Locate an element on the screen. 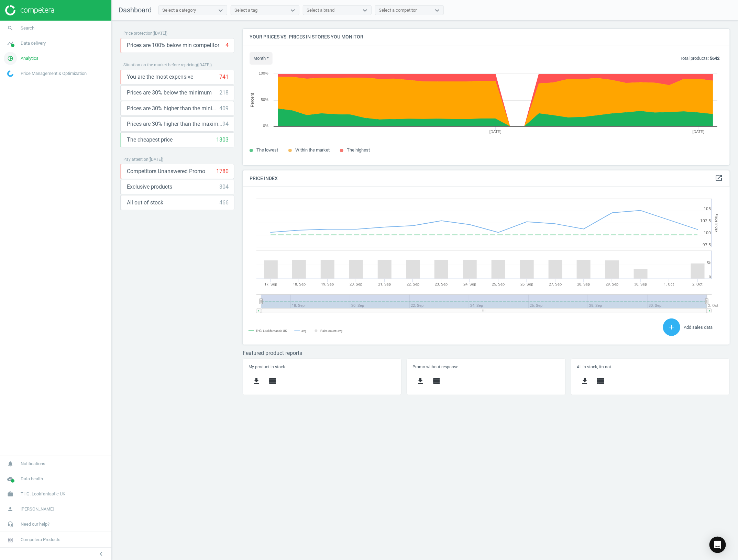 The width and height of the screenshot is (738, 560). button: month is located at coordinates (261, 58).